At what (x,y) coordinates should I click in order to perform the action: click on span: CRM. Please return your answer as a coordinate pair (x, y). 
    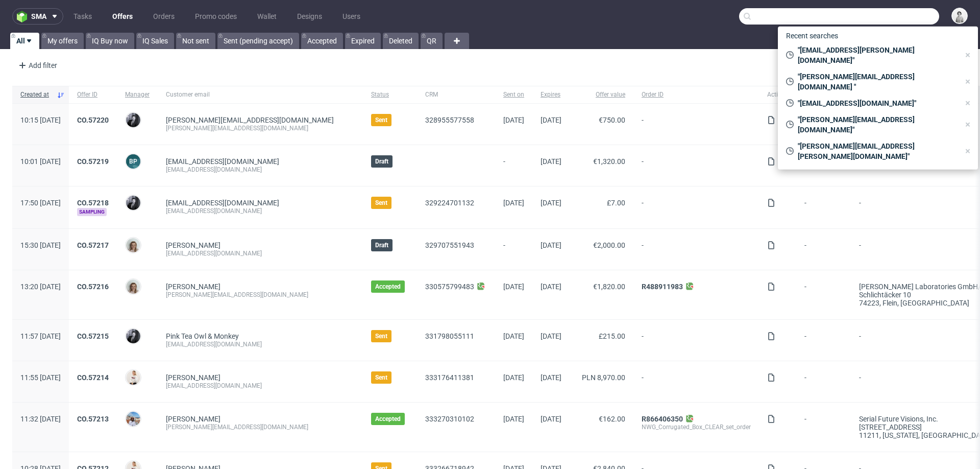
    Looking at the image, I should click on (456, 95).